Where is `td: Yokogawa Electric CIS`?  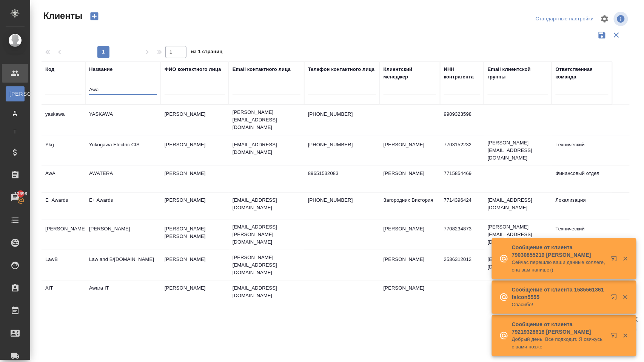
td: Yokogawa Electric CIS is located at coordinates (123, 150).